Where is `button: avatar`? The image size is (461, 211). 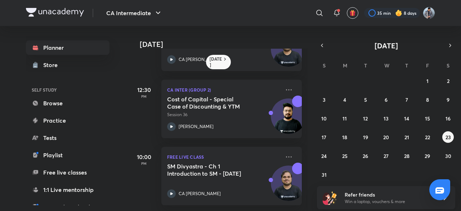 button: avatar is located at coordinates (353, 13).